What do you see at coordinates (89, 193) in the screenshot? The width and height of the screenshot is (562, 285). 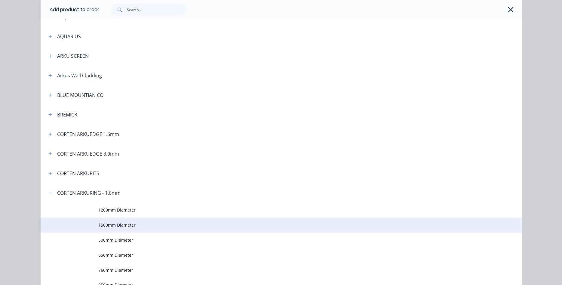 I see `div: CORTEN ARKURING - 1.6mm` at bounding box center [89, 193].